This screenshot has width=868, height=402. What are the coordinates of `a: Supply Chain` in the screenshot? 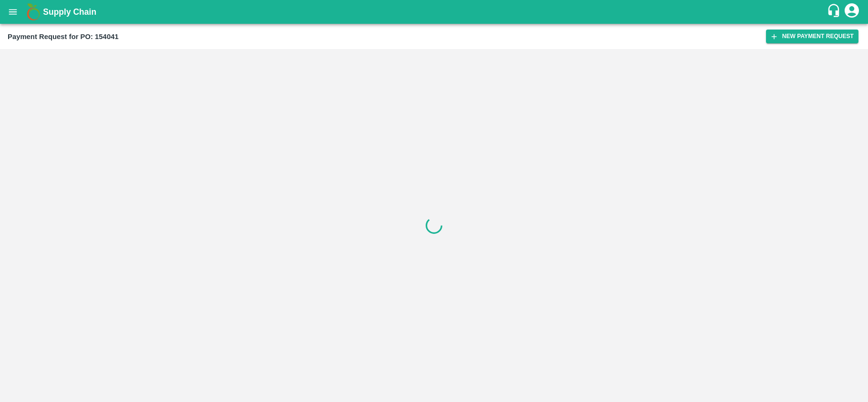 It's located at (435, 12).